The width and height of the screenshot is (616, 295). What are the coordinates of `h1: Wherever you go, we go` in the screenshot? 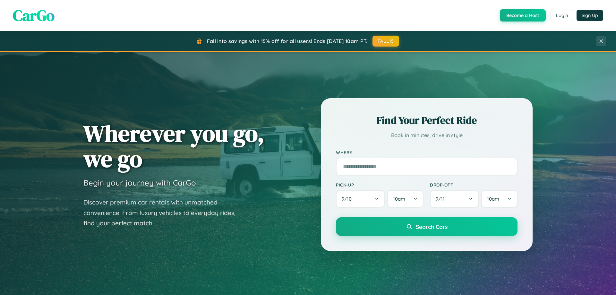 It's located at (174, 146).